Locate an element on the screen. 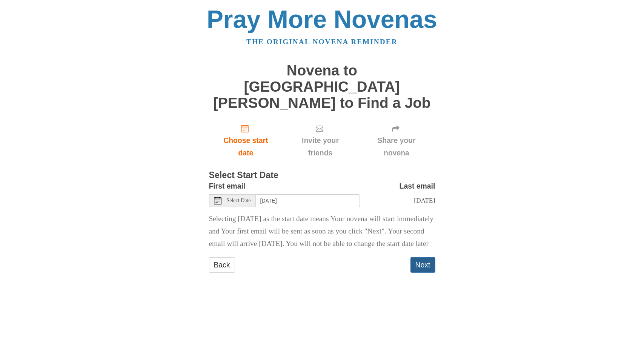  input: Use the arrow keys to pick a date is located at coordinates (308, 201).